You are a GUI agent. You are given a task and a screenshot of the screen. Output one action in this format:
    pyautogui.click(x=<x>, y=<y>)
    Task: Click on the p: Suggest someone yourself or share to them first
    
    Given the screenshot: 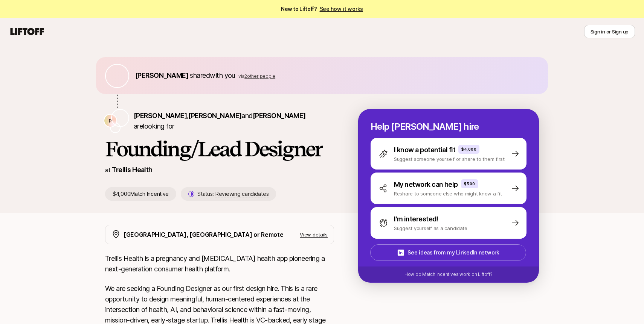 What is the action you would take?
    pyautogui.click(x=449, y=159)
    